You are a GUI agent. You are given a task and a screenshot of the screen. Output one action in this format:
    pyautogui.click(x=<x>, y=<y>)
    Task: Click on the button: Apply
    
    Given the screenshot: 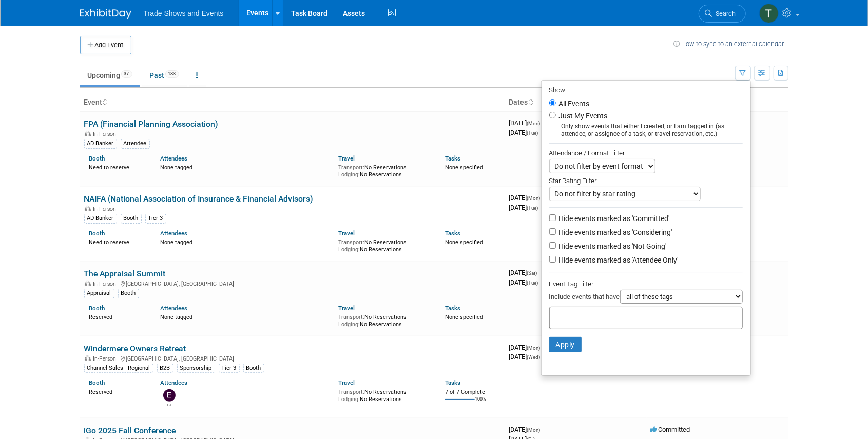 What is the action you would take?
    pyautogui.click(x=566, y=344)
    